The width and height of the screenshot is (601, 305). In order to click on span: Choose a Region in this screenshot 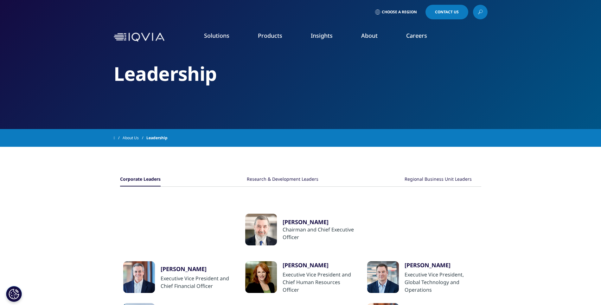, I will do `click(399, 12)`.